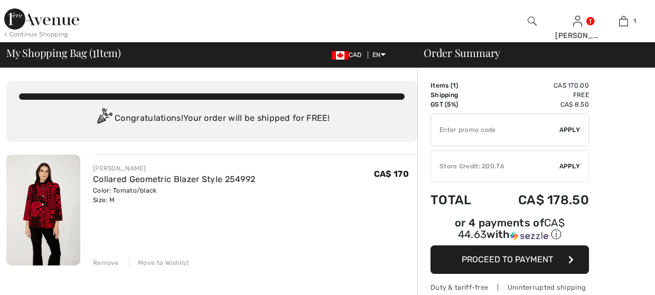 This screenshot has height=295, width=655. Describe the element at coordinates (510, 230) in the screenshot. I see `div: or 4 payments of with` at that location.